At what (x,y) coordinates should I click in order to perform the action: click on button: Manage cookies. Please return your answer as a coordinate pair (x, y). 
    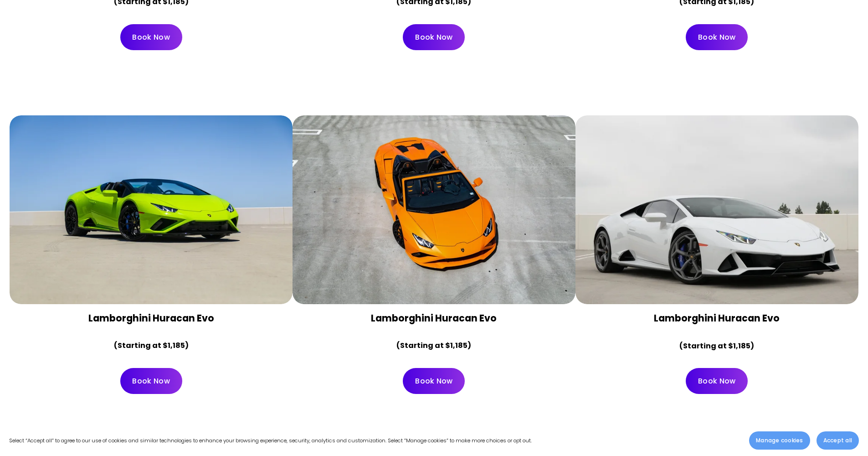
    Looking at the image, I should click on (778, 441).